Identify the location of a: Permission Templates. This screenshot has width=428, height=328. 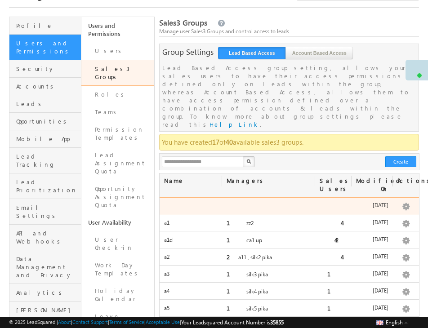
(118, 134).